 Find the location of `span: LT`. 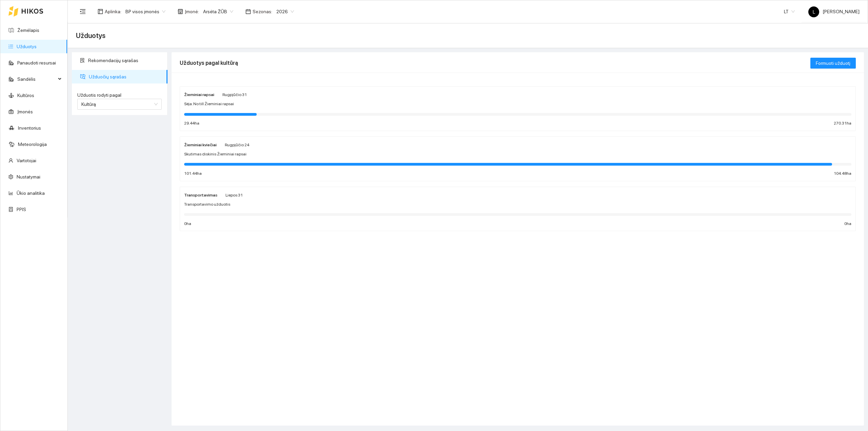

span: LT is located at coordinates (789, 12).